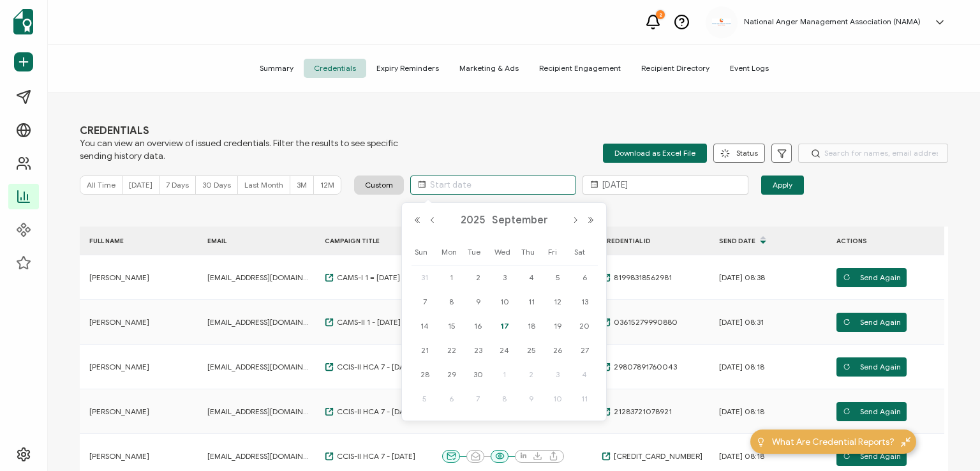 The height and width of the screenshot is (471, 980). I want to click on span: Recipient Engagement, so click(580, 68).